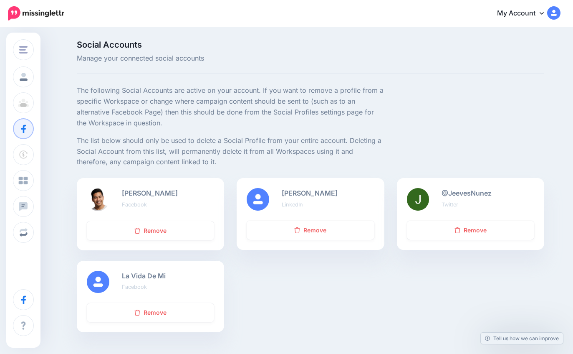  I want to click on p: The following Social Accounts are active on your account. If you want to remove a profile from a ..., so click(231, 107).